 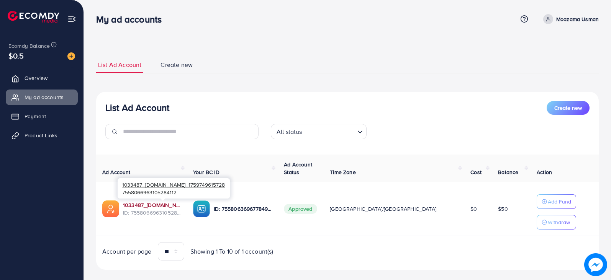 What do you see at coordinates (473, 209) in the screenshot?
I see `span: $0` at bounding box center [473, 209].